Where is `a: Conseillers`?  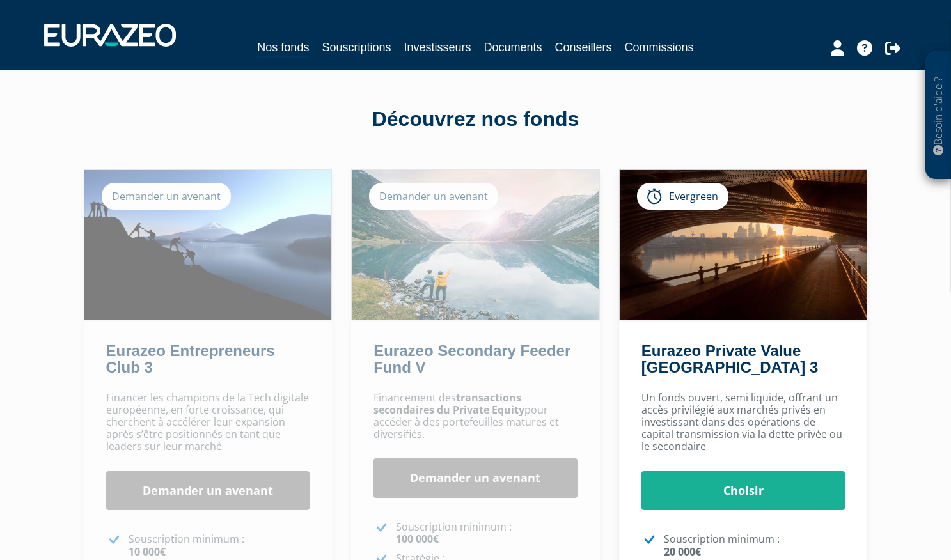 a: Conseillers is located at coordinates (583, 47).